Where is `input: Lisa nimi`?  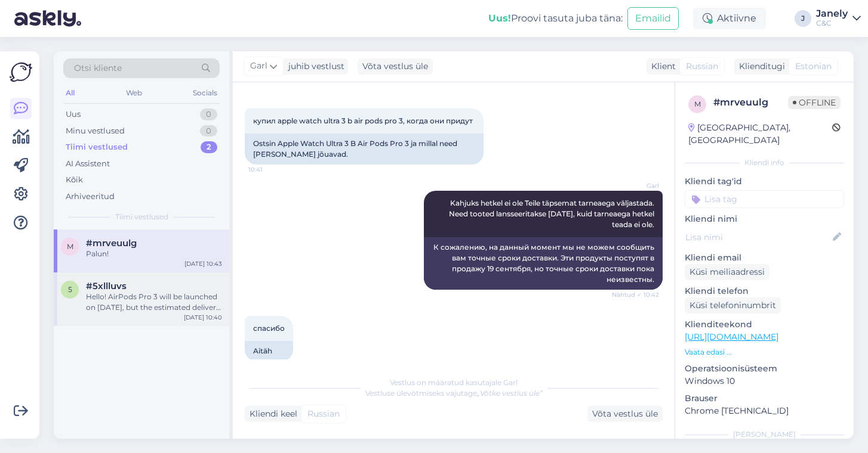 input: Lisa nimi is located at coordinates (757, 237).